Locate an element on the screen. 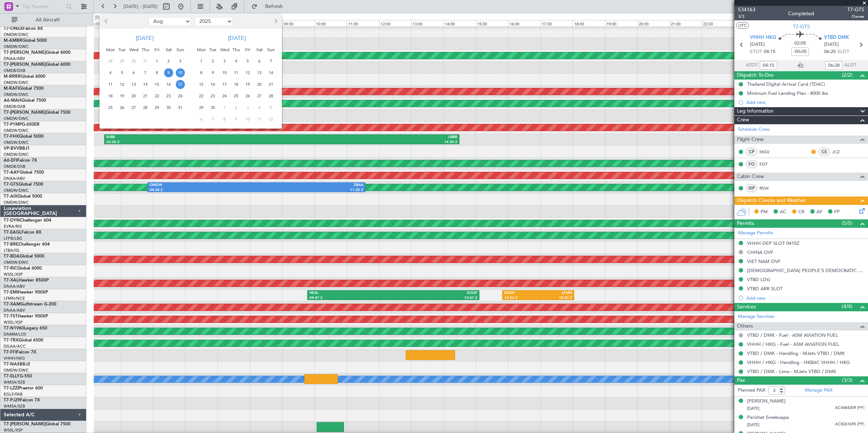  span: 24 is located at coordinates (224, 96).